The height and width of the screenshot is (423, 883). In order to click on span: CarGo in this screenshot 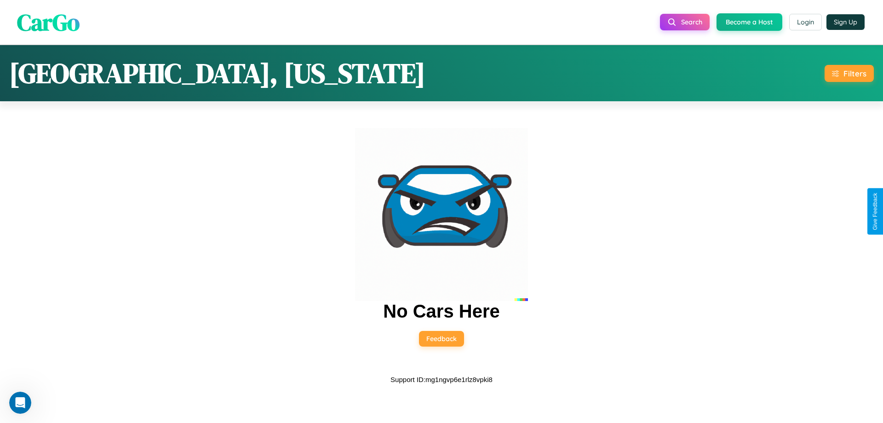, I will do `click(48, 22)`.